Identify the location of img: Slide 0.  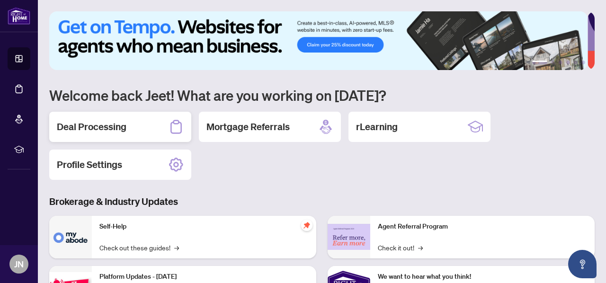
(318, 41).